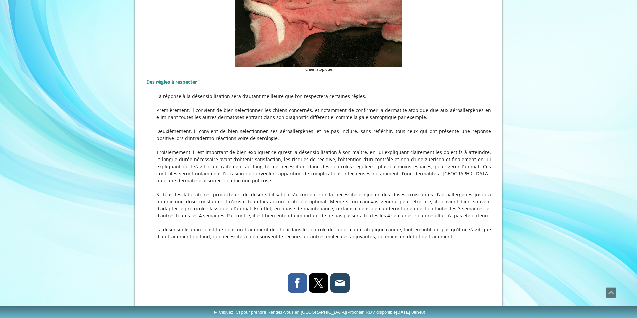  Describe the element at coordinates (173, 82) in the screenshot. I see `span: Des règles à respecter !` at that location.